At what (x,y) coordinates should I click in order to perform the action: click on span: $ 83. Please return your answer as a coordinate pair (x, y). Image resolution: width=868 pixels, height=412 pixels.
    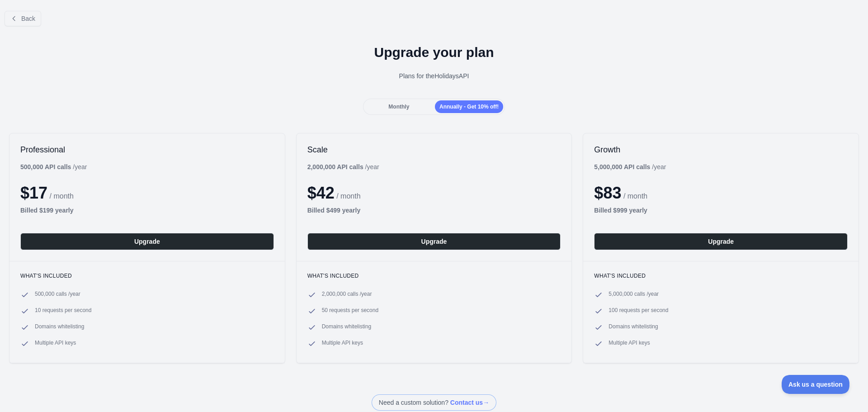
    Looking at the image, I should click on (607, 193).